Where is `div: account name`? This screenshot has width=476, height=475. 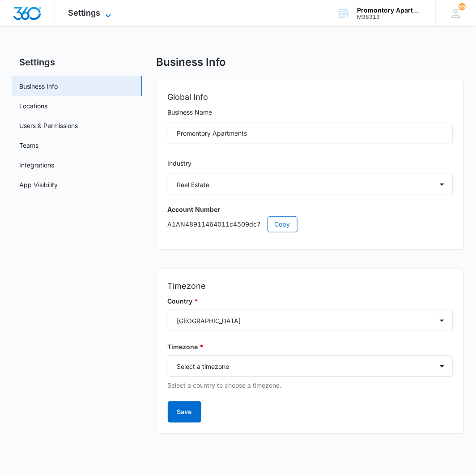 div: account name is located at coordinates (390, 10).